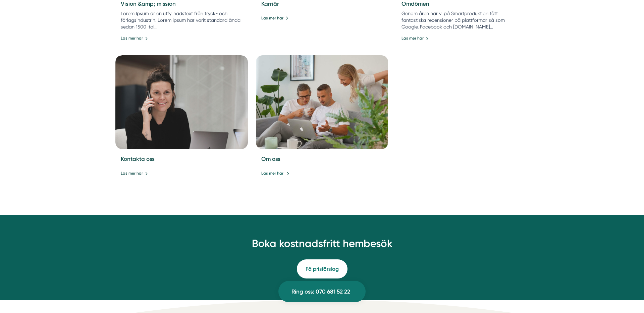 This screenshot has height=313, width=644. Describe the element at coordinates (271, 159) in the screenshot. I see `a: Om oss` at that location.